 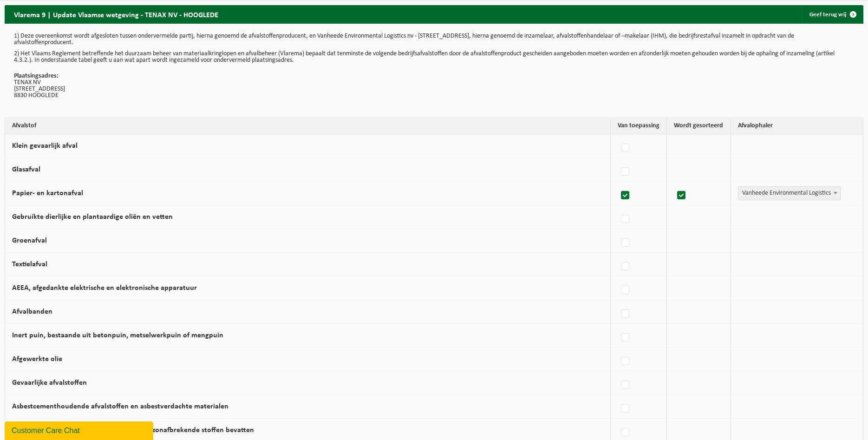 What do you see at coordinates (30, 241) in the screenshot?
I see `label: Groenafval` at bounding box center [30, 241].